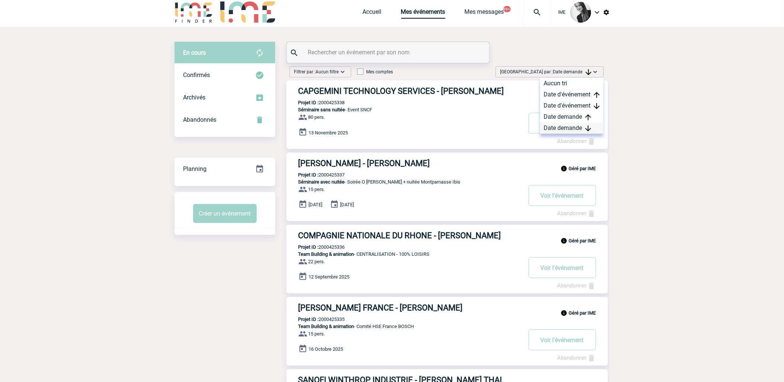 This screenshot has width=784, height=382. Describe the element at coordinates (562, 12) in the screenshot. I see `span: IME` at that location.